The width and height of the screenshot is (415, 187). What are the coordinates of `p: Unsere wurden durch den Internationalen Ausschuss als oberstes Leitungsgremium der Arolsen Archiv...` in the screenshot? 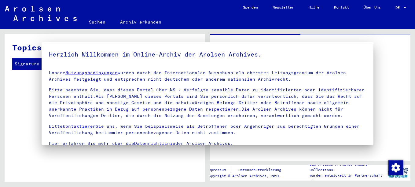 It's located at (208, 76).